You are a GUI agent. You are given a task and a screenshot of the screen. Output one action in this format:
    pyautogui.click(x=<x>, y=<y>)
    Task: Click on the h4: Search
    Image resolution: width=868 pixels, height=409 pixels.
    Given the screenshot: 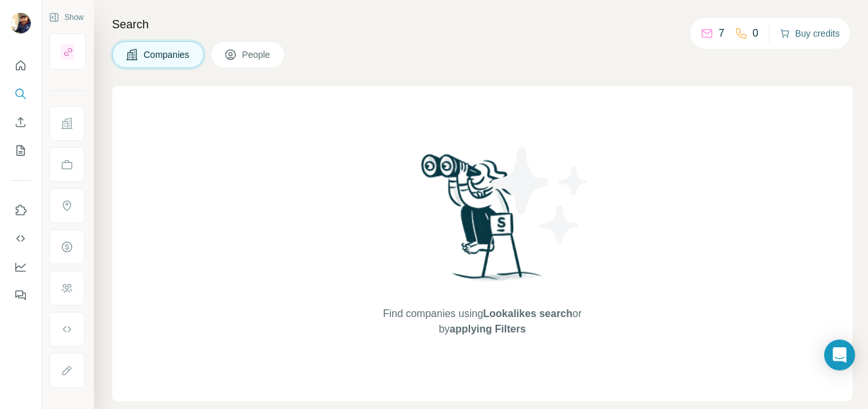 What is the action you would take?
    pyautogui.click(x=482, y=25)
    